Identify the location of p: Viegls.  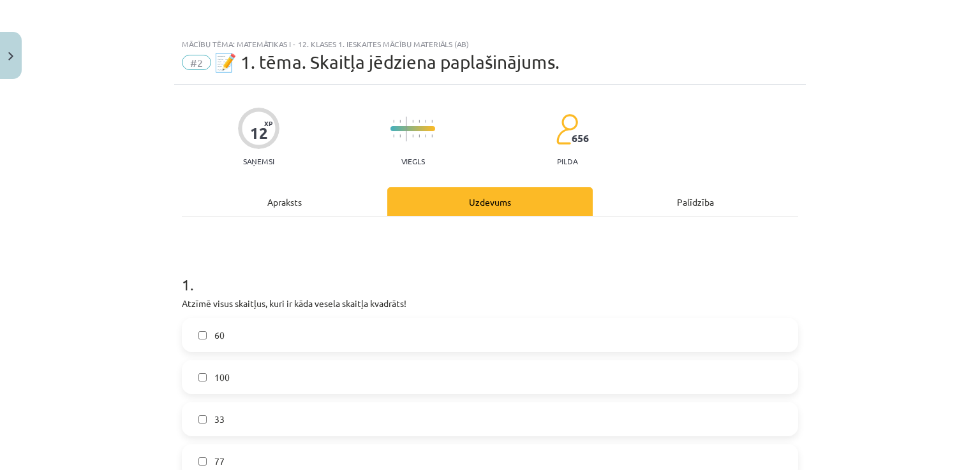
(413, 162).